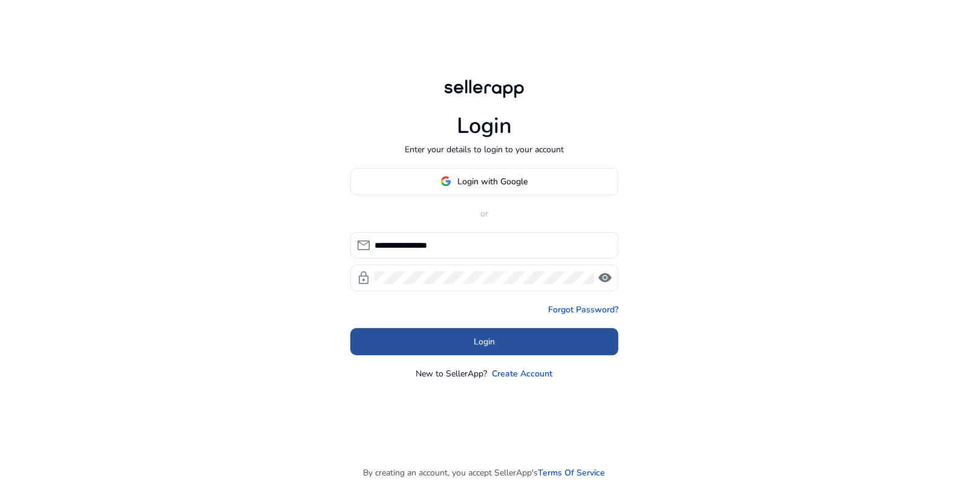 This screenshot has width=968, height=490. What do you see at coordinates (484, 149) in the screenshot?
I see `p: Enter your details to login to your account` at bounding box center [484, 149].